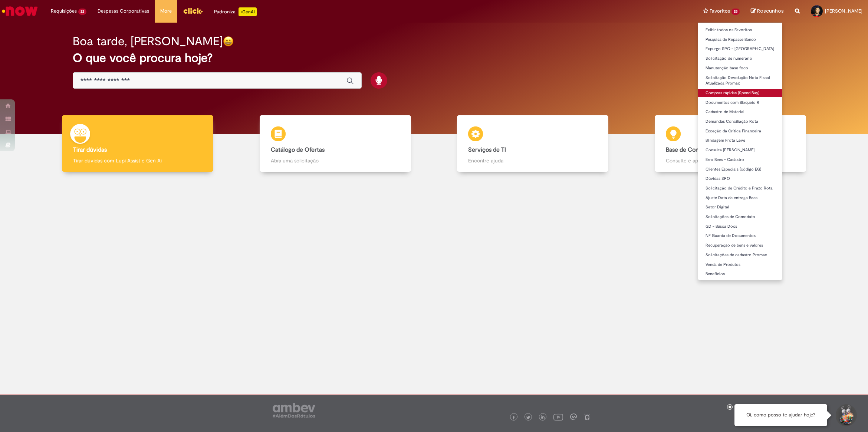 The image size is (868, 432). What do you see at coordinates (528, 418) in the screenshot?
I see `img: logo_footer_twitter.png` at bounding box center [528, 418].